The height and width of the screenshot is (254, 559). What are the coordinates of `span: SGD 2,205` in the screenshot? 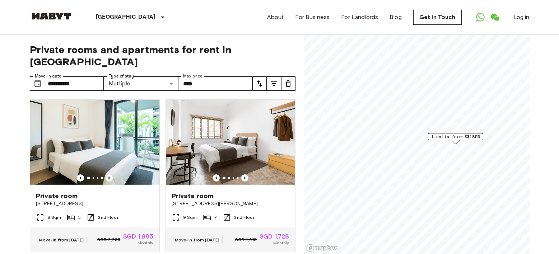 It's located at (109, 240).